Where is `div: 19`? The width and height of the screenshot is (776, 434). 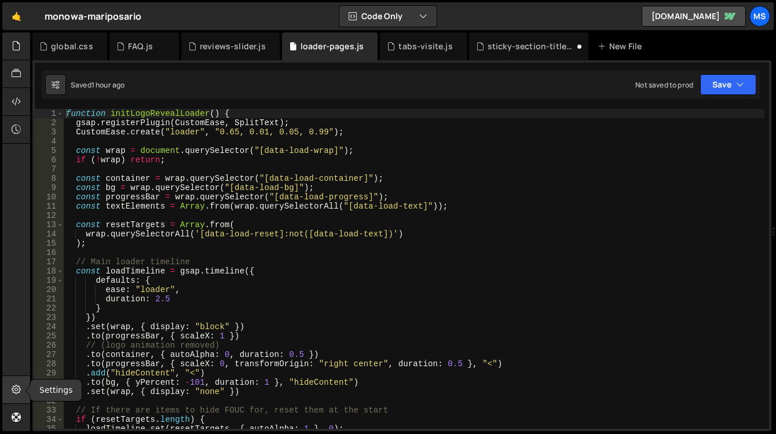 div: 19 is located at coordinates (49, 280).